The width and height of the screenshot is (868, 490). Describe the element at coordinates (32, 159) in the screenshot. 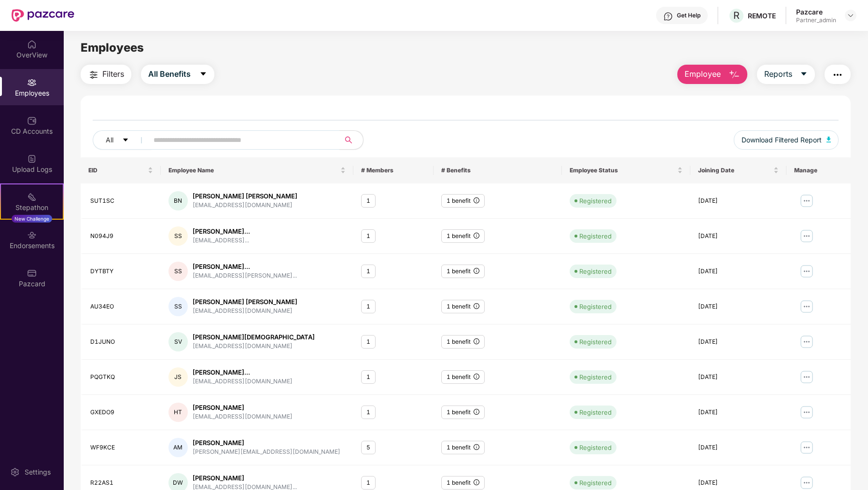

I see `img: svg+xml;base64,PHN2ZyBpZD0iVXBsb2FkX0xvZ3MiIGRhdGEtbmFtZT0iVXBsb2FkIExvZ3MiIHhtbG5zPSJodHRwOi8vd3...` at that location.